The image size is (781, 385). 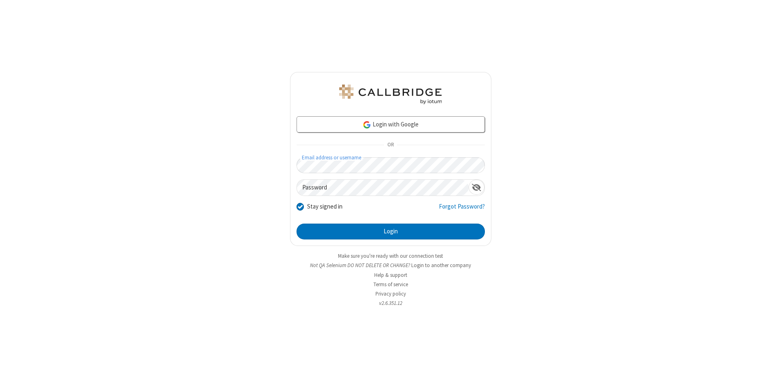 What do you see at coordinates (390, 256) in the screenshot?
I see `a: Make sure you're ready with our connection test` at bounding box center [390, 256].